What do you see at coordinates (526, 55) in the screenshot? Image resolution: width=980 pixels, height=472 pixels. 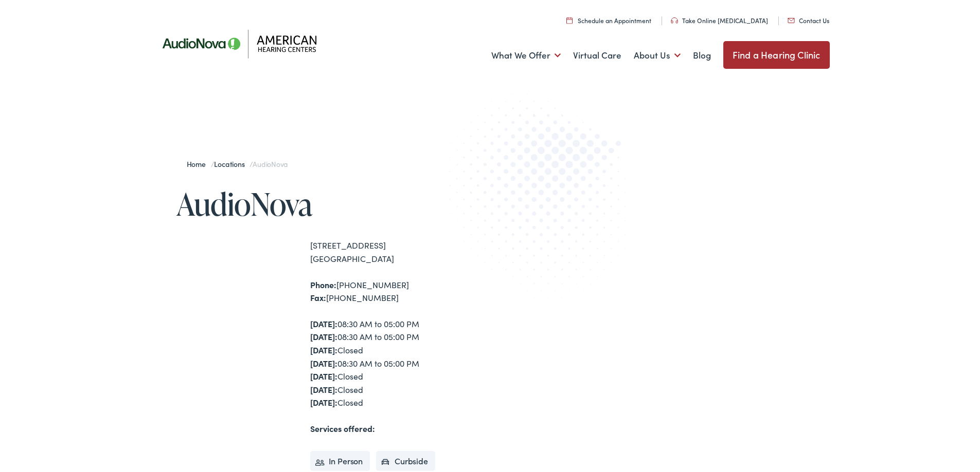 I see `a: What We Offer` at bounding box center [526, 55].